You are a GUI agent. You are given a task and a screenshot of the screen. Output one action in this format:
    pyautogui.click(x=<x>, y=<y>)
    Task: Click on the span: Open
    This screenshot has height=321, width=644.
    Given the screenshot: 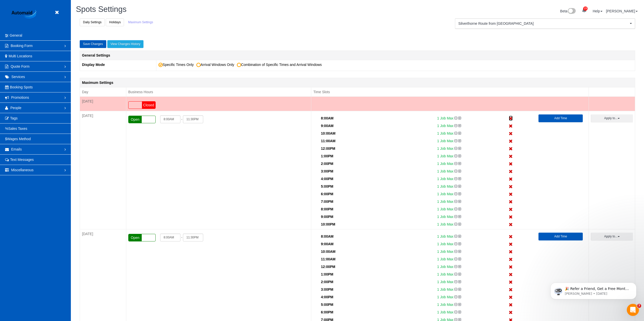 What is the action you would take?
    pyautogui.click(x=135, y=119)
    